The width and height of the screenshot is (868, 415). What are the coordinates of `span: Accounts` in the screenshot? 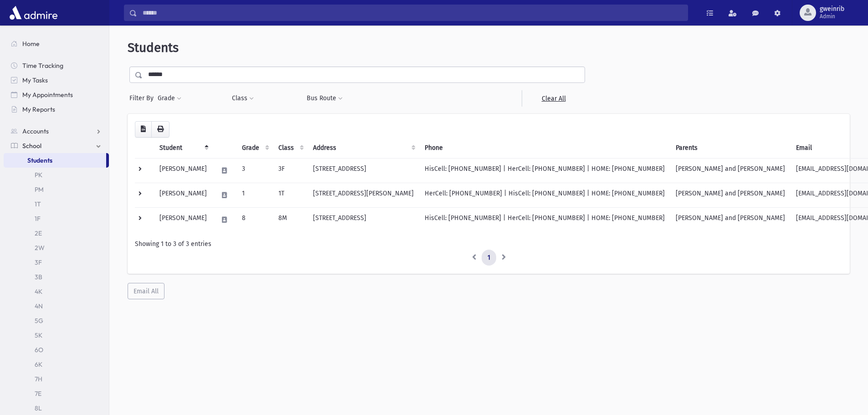 It's located at (36, 131).